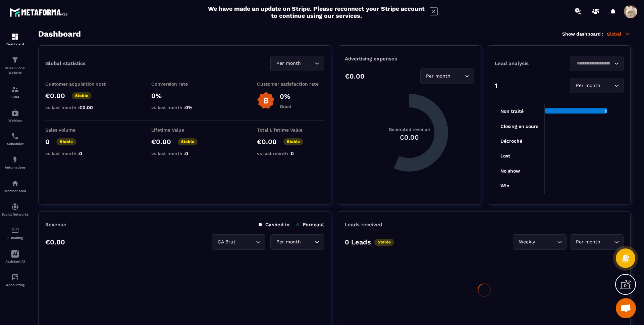 The height and width of the screenshot is (325, 644). What do you see at coordinates (15, 139) in the screenshot?
I see `a: schedulerschedulerScheduler` at bounding box center [15, 139].